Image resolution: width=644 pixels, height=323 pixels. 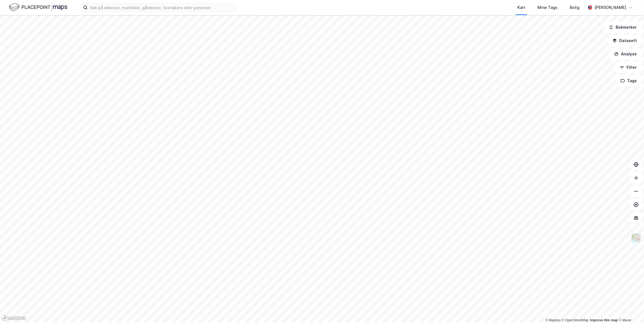 I want to click on a: Mapbox, so click(x=553, y=320).